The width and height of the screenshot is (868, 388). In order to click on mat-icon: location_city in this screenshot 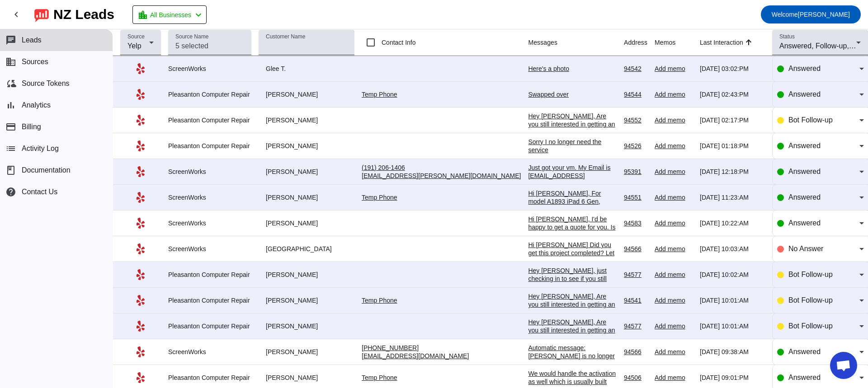, I will do `click(143, 15)`.